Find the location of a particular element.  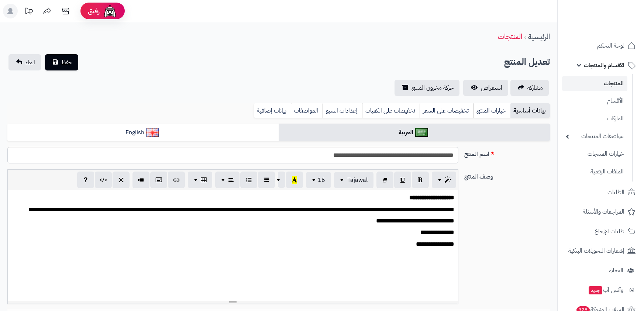

span: Tajawal is located at coordinates (358, 180).